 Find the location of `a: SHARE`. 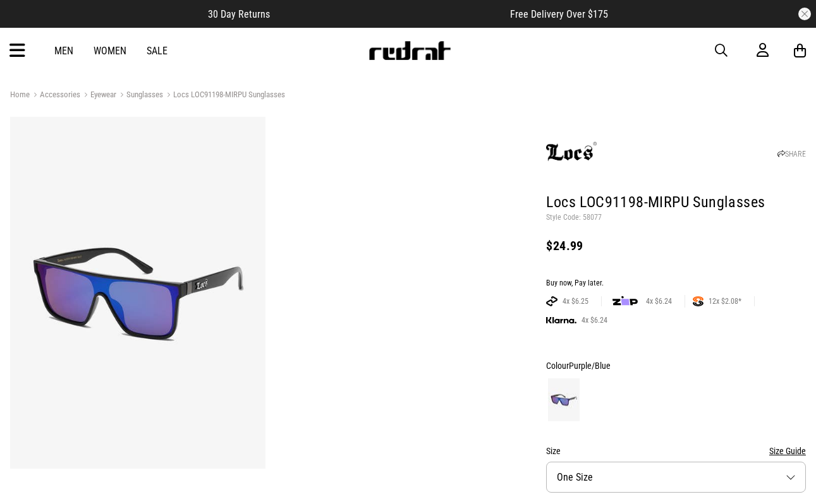

a: SHARE is located at coordinates (792, 154).